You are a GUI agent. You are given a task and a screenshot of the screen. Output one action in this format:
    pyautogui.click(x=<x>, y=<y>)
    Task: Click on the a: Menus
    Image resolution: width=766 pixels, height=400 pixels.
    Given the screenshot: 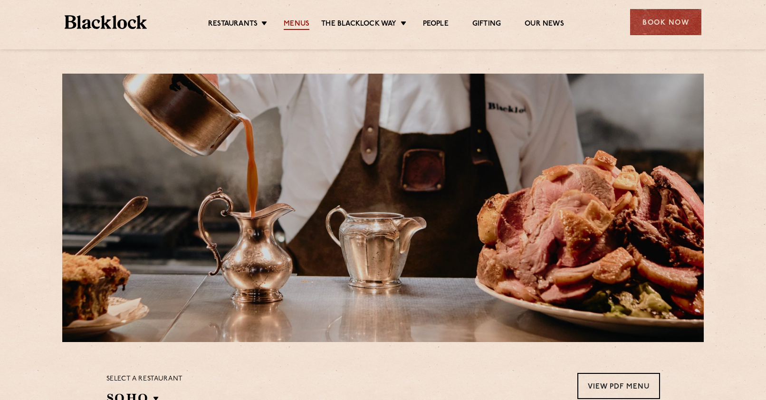 What is the action you would take?
    pyautogui.click(x=297, y=25)
    